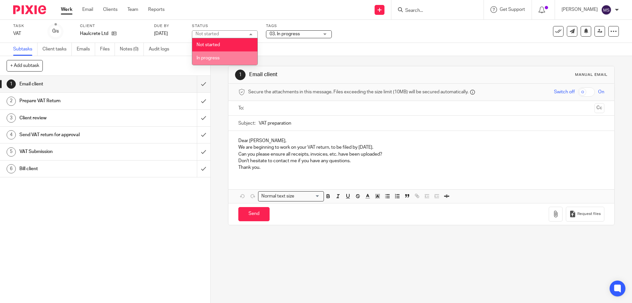  What do you see at coordinates (565, 92) in the screenshot?
I see `span: Switch off` at bounding box center [565, 92].